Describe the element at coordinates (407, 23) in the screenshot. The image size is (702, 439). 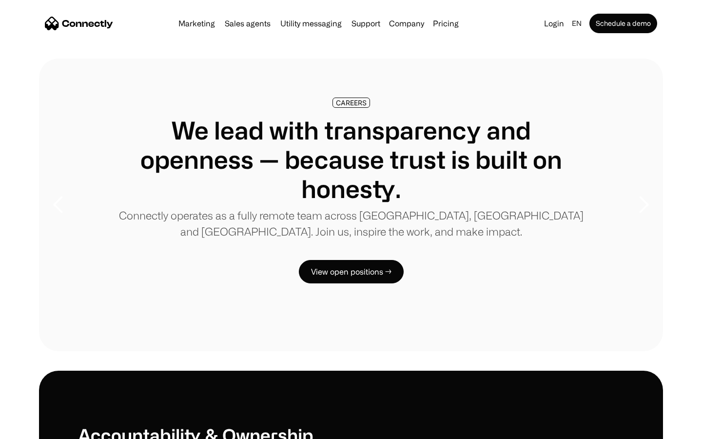
I see `div: Company` at that location.